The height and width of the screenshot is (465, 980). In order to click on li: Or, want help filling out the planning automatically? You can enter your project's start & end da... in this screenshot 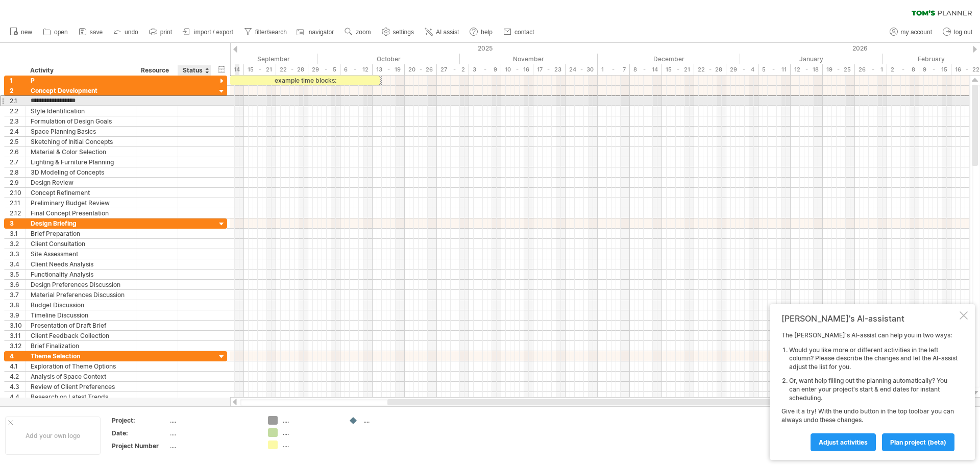, I will do `click(873, 390)`.